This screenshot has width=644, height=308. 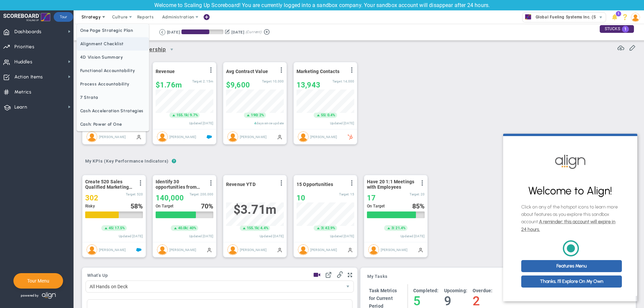 I want to click on span: 190, so click(x=254, y=115).